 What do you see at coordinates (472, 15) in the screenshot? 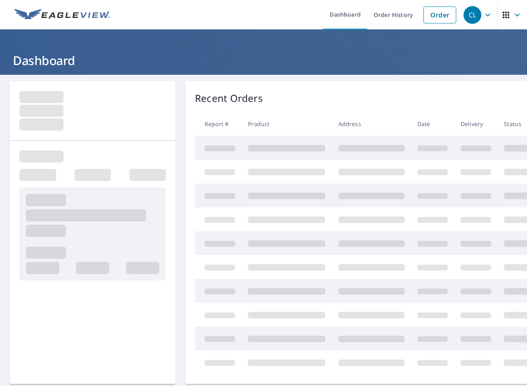
I see `div: CL` at bounding box center [472, 15].